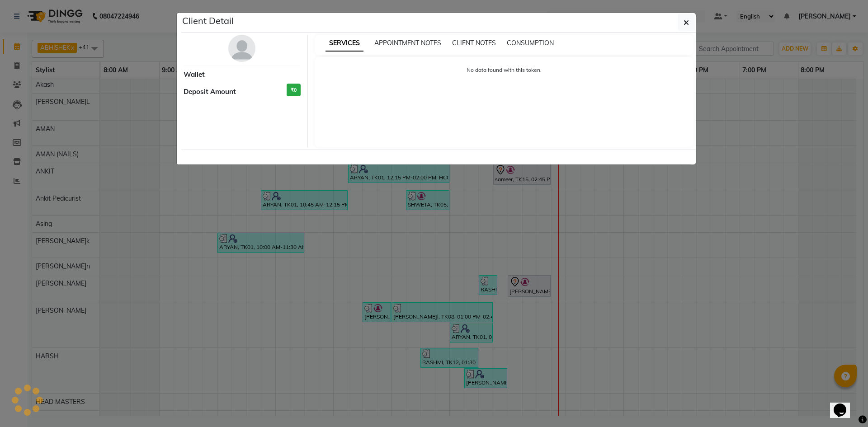 The image size is (868, 427). I want to click on span: CLIENT NOTES, so click(474, 43).